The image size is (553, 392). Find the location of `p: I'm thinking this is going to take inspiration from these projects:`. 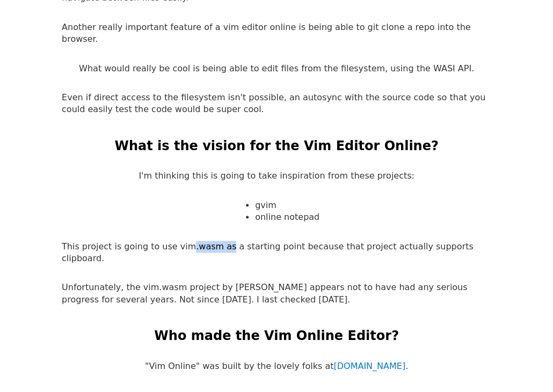

p: I'm thinking this is going to take inspiration from these projects: is located at coordinates (276, 176).